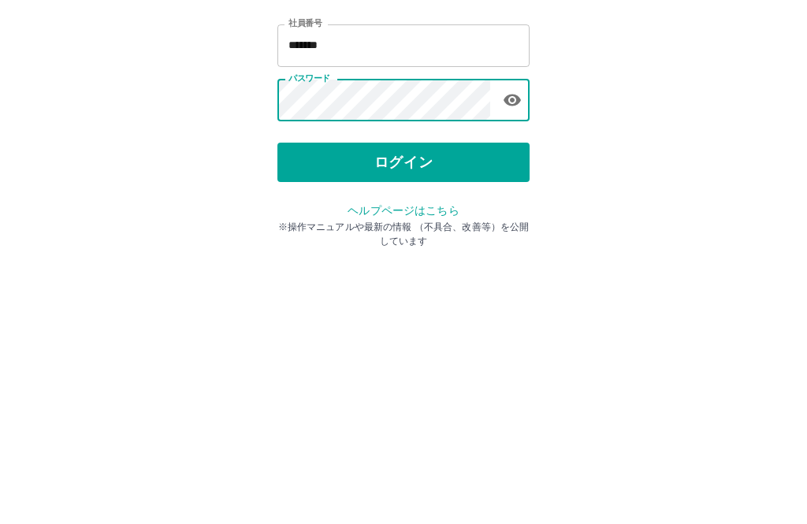  Describe the element at coordinates (305, 153) in the screenshot. I see `label: 社員番号` at that location.